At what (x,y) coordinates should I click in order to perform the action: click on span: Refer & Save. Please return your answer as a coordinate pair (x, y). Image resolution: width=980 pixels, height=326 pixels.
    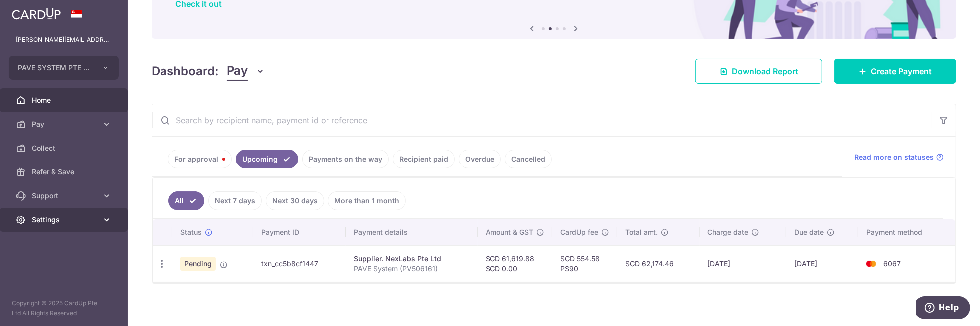
    Looking at the image, I should click on (65, 172).